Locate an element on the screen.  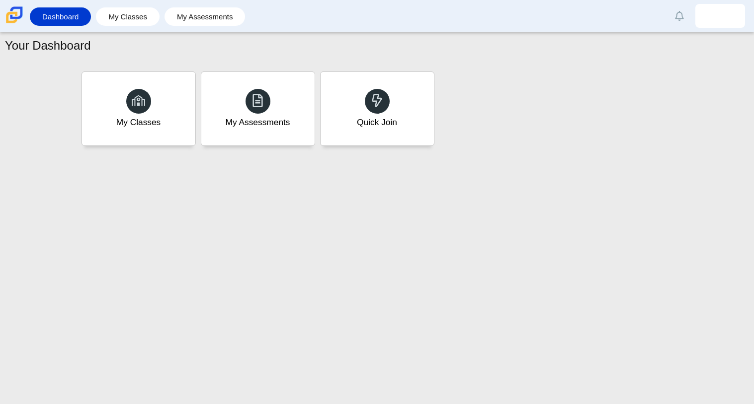
a: Dashboard is located at coordinates (60, 16).